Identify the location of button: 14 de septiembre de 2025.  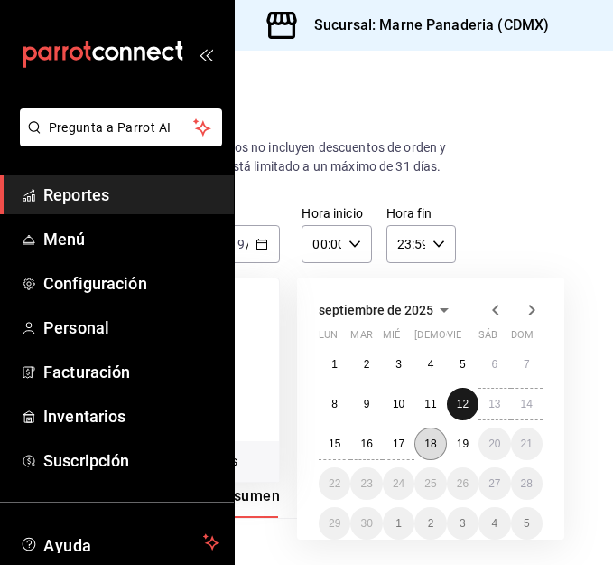
(527, 404).